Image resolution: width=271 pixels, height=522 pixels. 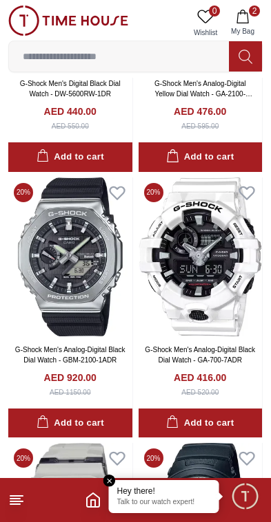 I want to click on span: 2, so click(x=254, y=11).